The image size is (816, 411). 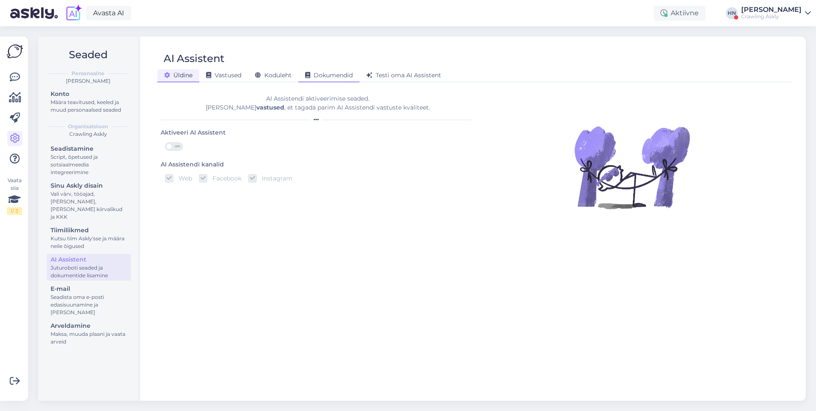 I want to click on b: Personaalne, so click(x=88, y=73).